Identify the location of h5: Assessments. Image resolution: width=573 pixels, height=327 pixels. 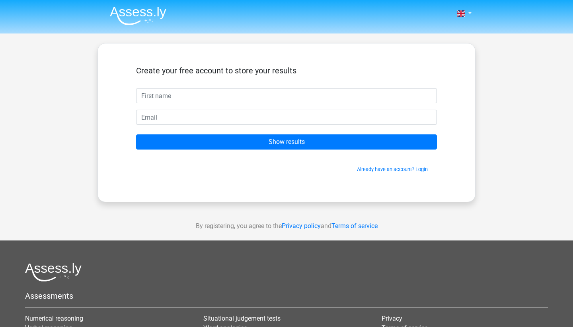
(287, 295).